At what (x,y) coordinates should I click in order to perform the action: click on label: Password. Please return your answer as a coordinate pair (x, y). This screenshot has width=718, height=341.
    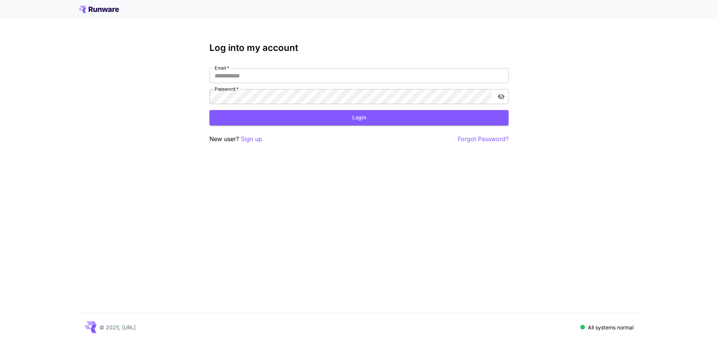
    Looking at the image, I should click on (227, 89).